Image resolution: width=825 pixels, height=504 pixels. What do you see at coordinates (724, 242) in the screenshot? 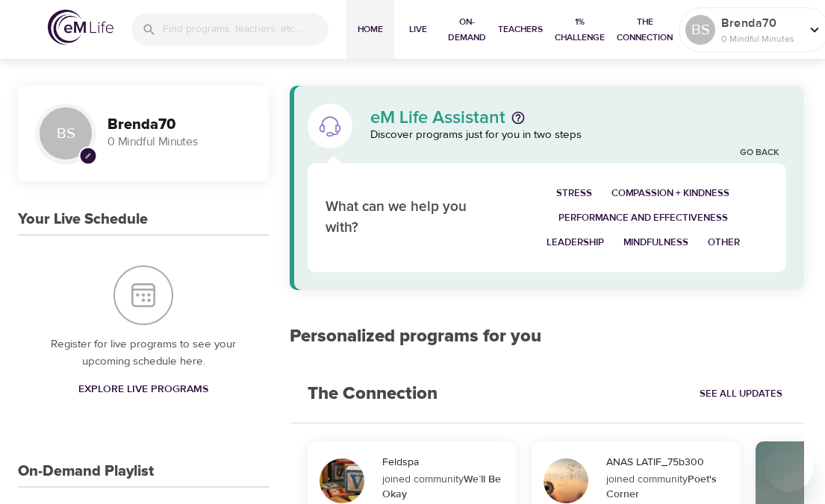
I see `button: Other` at bounding box center [724, 242].